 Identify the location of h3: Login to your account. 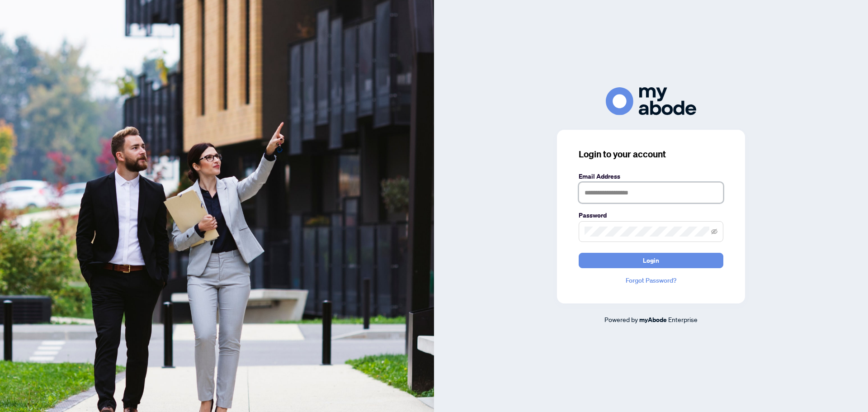
(651, 154).